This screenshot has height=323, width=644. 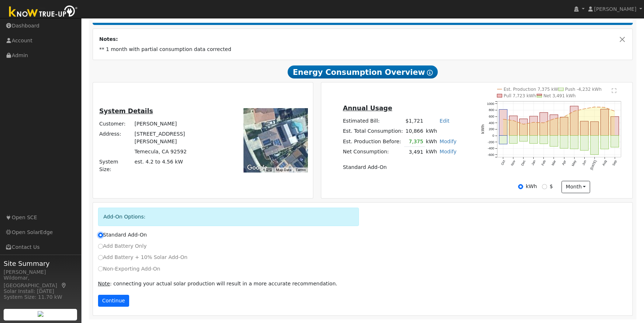 I want to click on button: Close, so click(x=622, y=39).